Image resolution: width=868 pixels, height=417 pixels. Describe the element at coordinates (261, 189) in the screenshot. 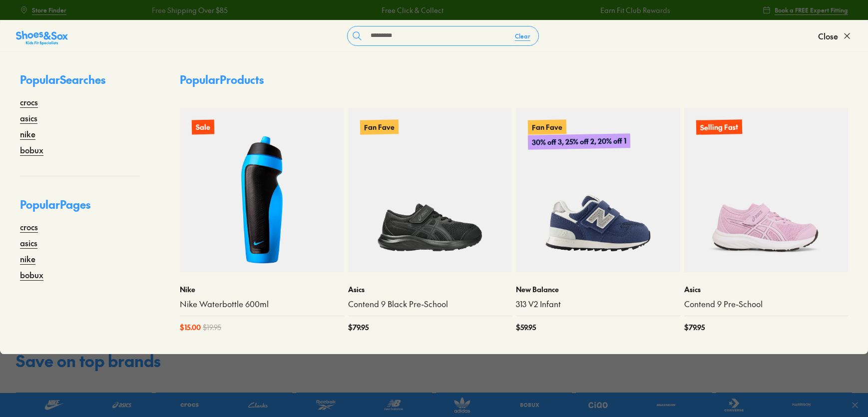

I see `a: Sale` at that location.